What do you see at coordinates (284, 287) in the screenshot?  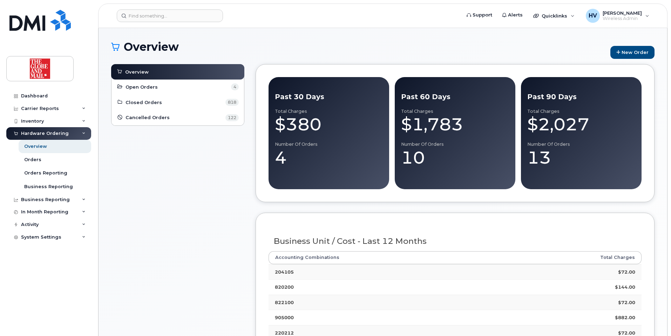 I see `strong: 820200` at bounding box center [284, 287].